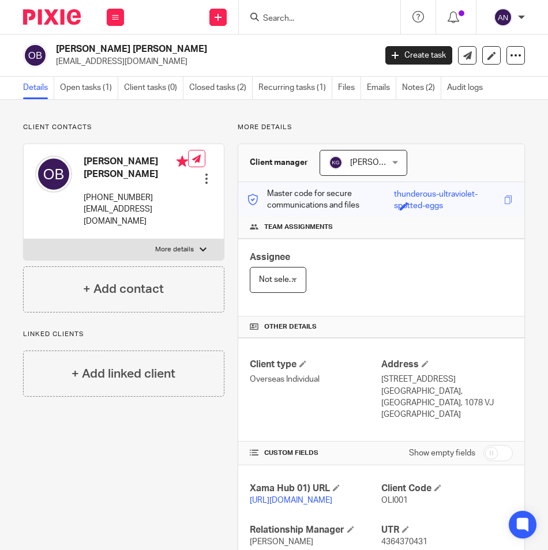 Image resolution: width=548 pixels, height=550 pixels. Describe the element at coordinates (421, 88) in the screenshot. I see `a: Notes (2)` at that location.